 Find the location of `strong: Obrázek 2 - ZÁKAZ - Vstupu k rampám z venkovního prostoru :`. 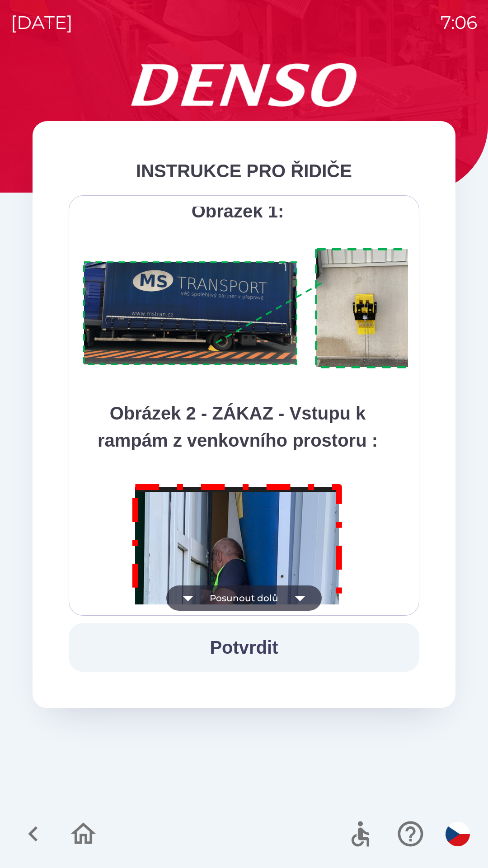

strong: Obrázek 2 - ZÁKAZ - Vstupu k rampám z venkovního prostoru : is located at coordinates (238, 427).